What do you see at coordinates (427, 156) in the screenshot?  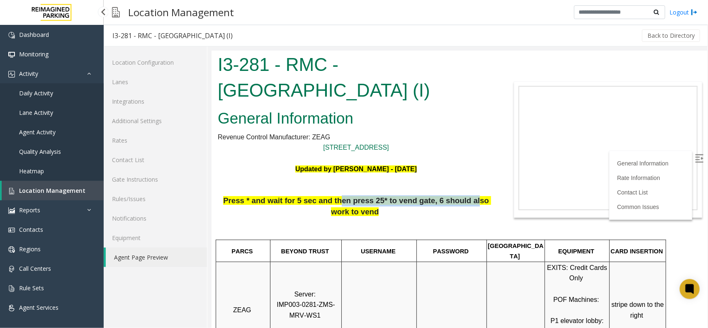 I see `a: Common Issues` at bounding box center [427, 156].